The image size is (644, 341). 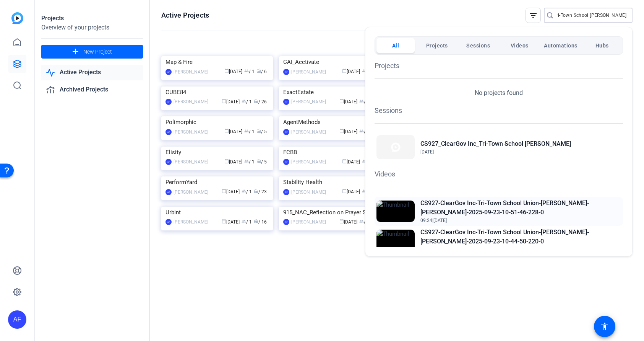 What do you see at coordinates (499, 66) in the screenshot?
I see `h1: Projects` at bounding box center [499, 66].